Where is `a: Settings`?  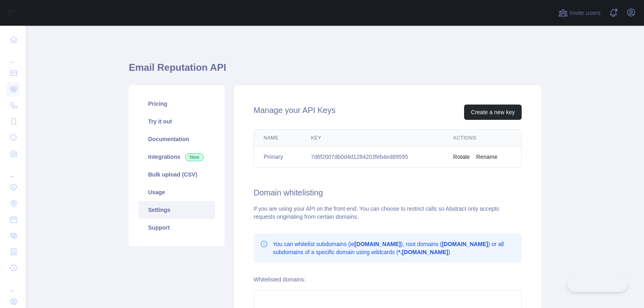
a: Settings is located at coordinates (177, 210).